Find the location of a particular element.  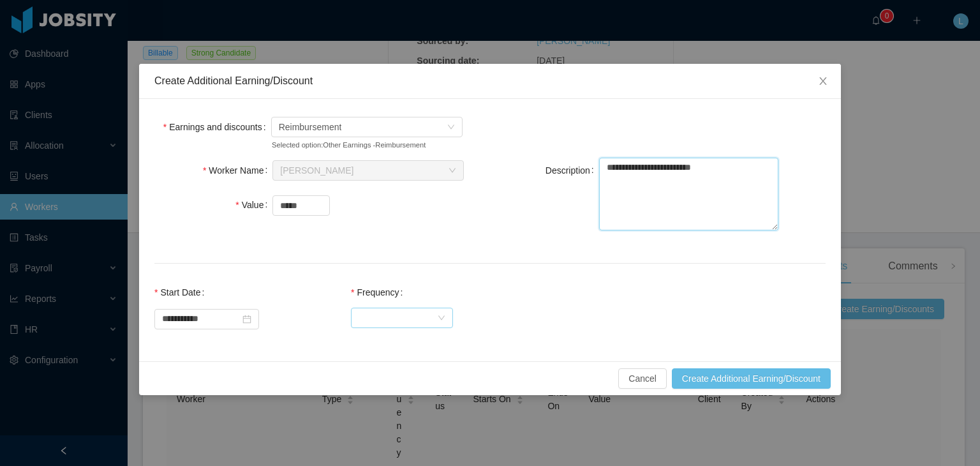

i: icon: calendar is located at coordinates (246, 320).